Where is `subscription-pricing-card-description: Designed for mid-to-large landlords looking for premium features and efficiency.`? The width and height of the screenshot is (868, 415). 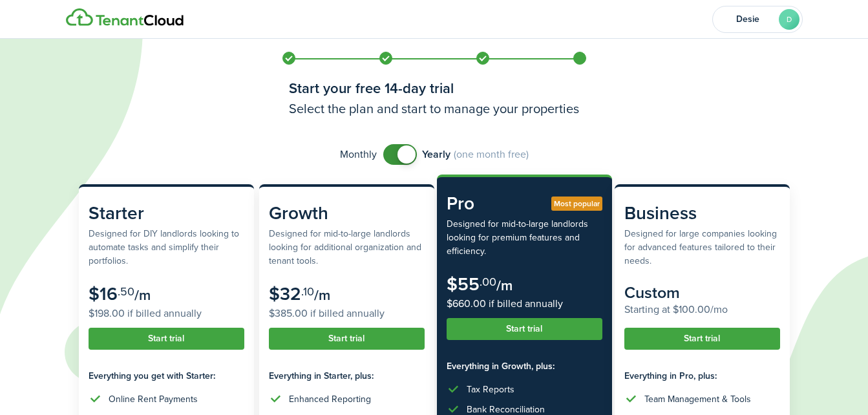
subscription-pricing-card-description: Designed for mid-to-large landlords looking for premium features and efficiency. is located at coordinates (524, 237).